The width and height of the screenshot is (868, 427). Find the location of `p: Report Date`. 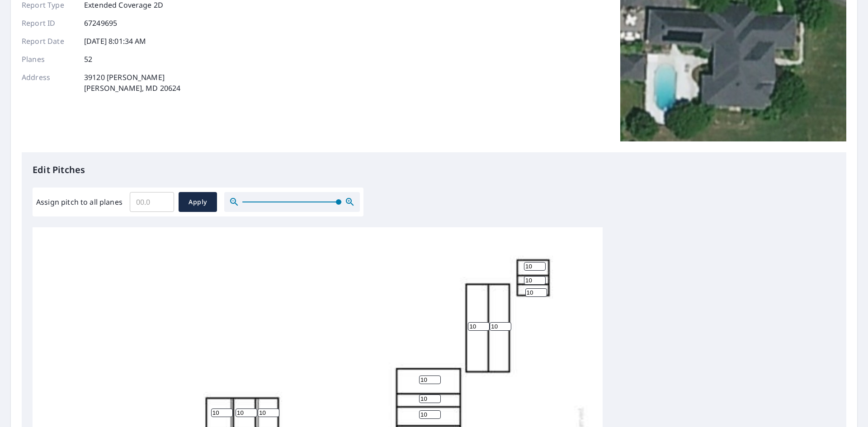

p: Report Date is located at coordinates (49, 41).